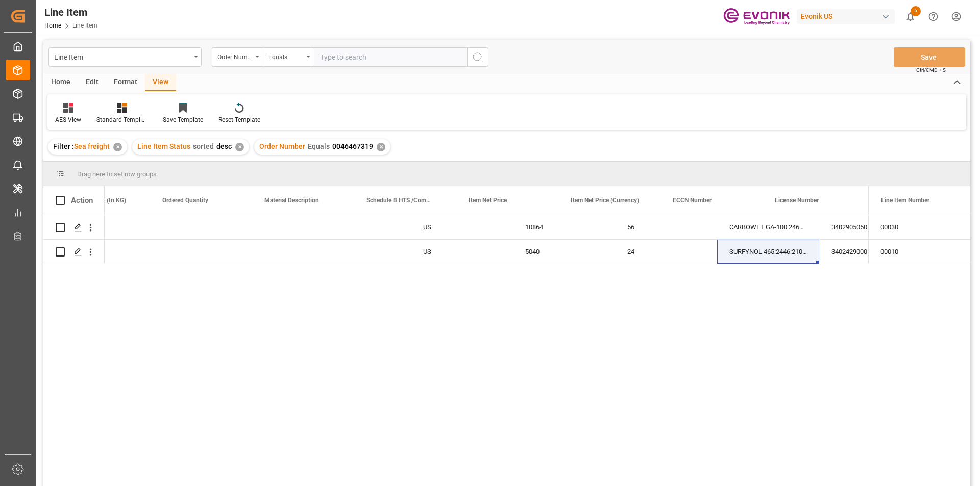 This screenshot has width=980, height=486. What do you see at coordinates (185, 200) in the screenshot?
I see `span: Ordered Quantity` at bounding box center [185, 200].